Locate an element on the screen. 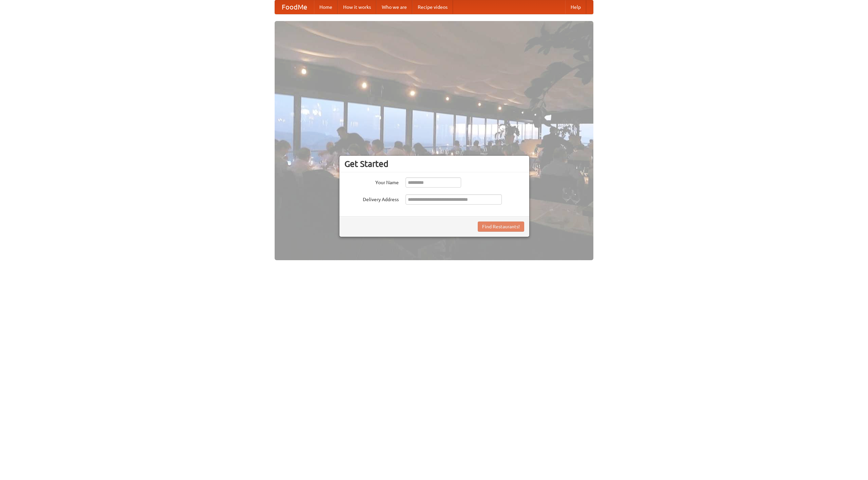 Image resolution: width=868 pixels, height=480 pixels. label: Delivery Address is located at coordinates (371, 198).